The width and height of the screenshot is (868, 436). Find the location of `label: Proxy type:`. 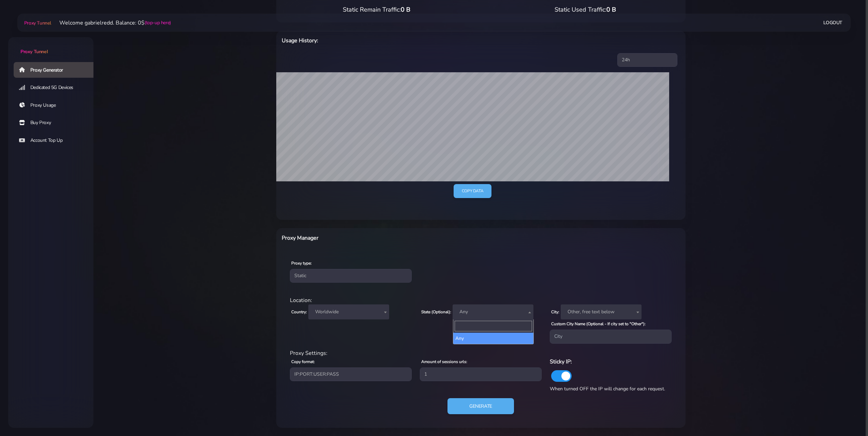

label: Proxy type: is located at coordinates (302, 264).